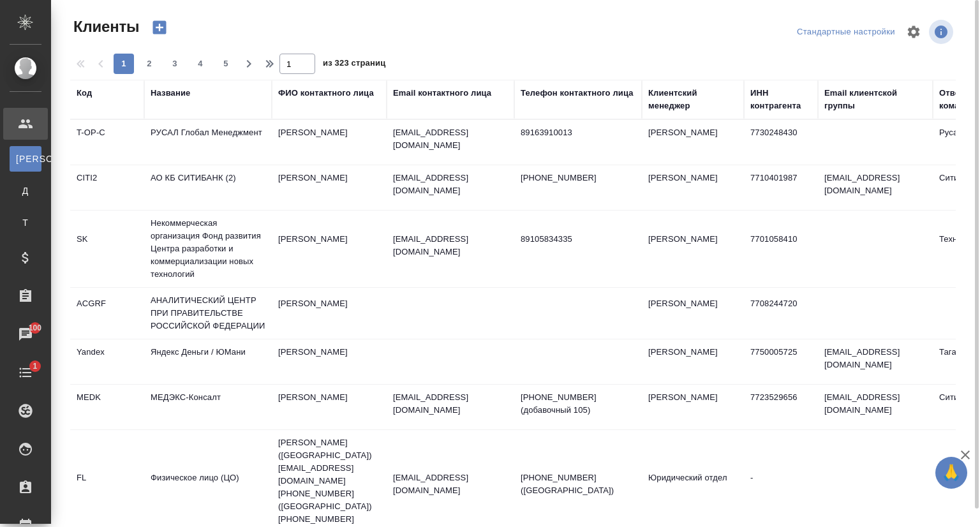 This screenshot has width=980, height=527. Describe the element at coordinates (107, 407) in the screenshot. I see `td: MEDK` at that location.